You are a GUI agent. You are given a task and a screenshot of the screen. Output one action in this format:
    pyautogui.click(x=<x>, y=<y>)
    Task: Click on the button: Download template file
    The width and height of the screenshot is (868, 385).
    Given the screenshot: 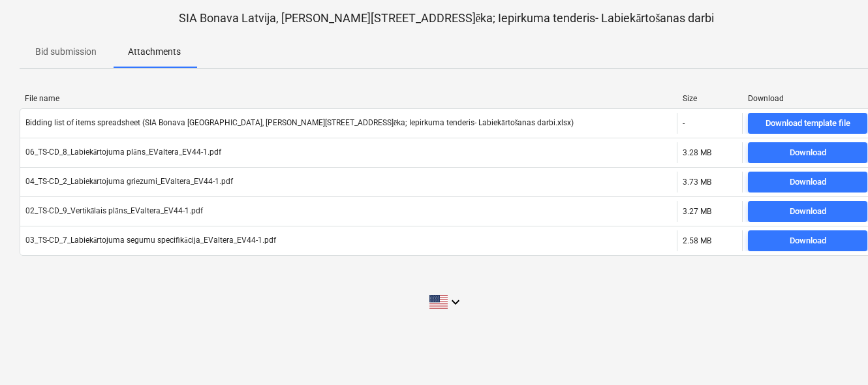 What is the action you would take?
    pyautogui.click(x=807, y=124)
    